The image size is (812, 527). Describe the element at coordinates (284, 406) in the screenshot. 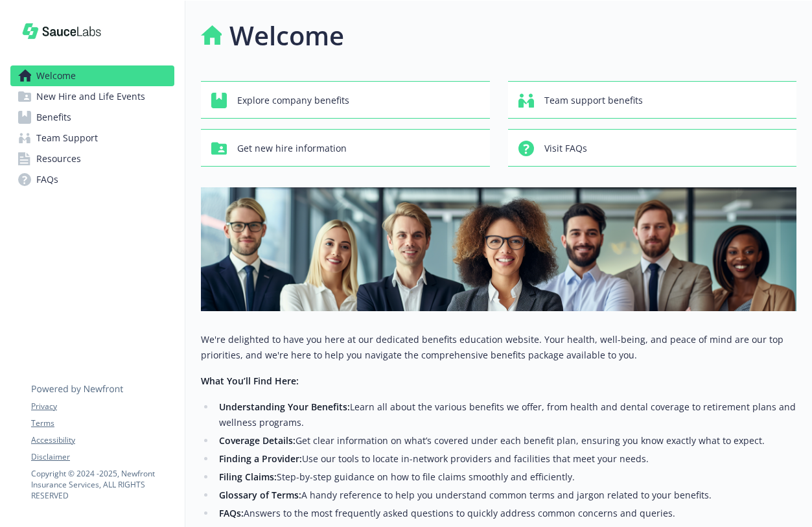

I see `strong: Understanding Your Benefits:` at that location.